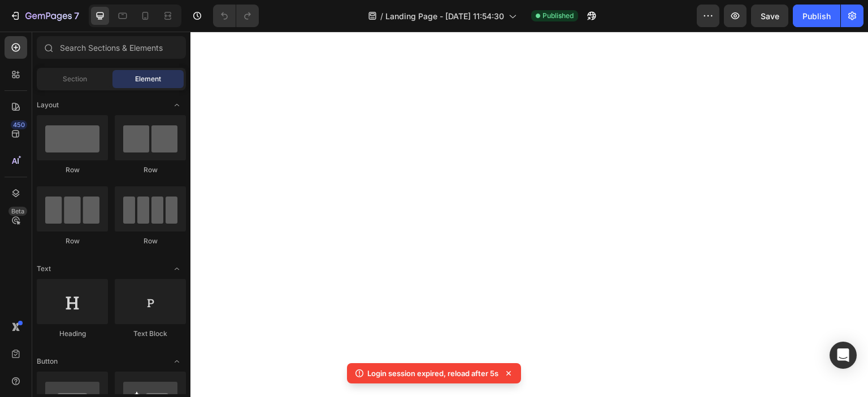 This screenshot has height=397, width=868. Describe the element at coordinates (816, 16) in the screenshot. I see `div: Publish` at that location.